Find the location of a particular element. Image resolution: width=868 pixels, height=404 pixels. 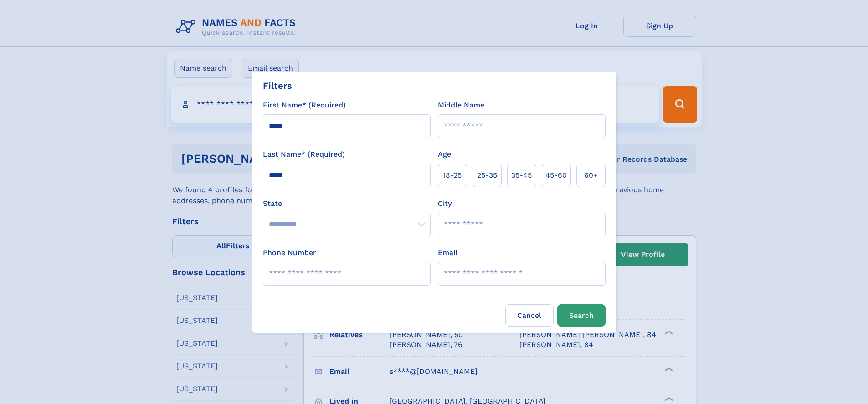

label: State is located at coordinates (347, 204).